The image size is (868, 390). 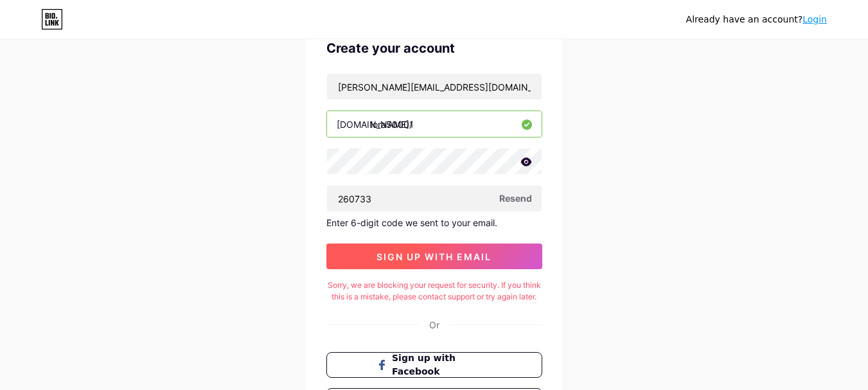 What do you see at coordinates (434, 291) in the screenshot?
I see `div: Sorry, we are blocking your request for security. If you think this is a mistake, please contact ...` at bounding box center [434, 291].